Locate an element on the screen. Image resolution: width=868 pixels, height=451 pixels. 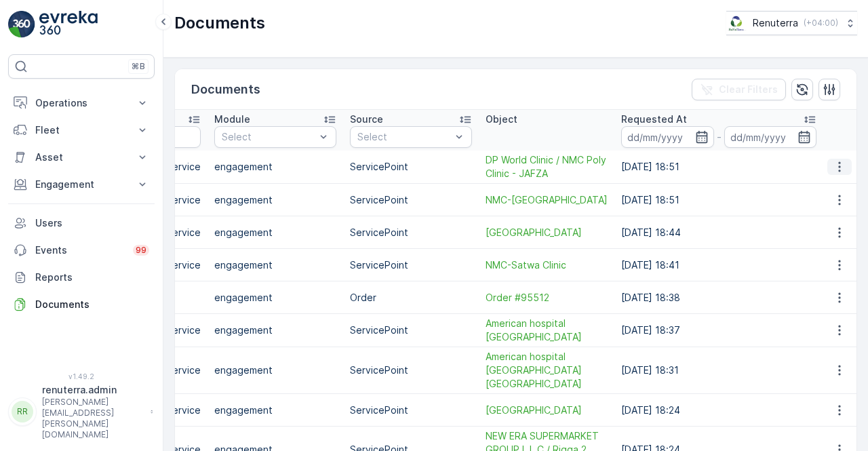
span: Order #95512 is located at coordinates (547, 298).